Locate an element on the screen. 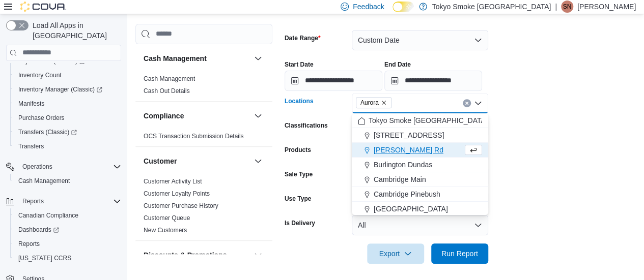 The width and height of the screenshot is (644, 280). span: Customer Queue is located at coordinates (167, 218).